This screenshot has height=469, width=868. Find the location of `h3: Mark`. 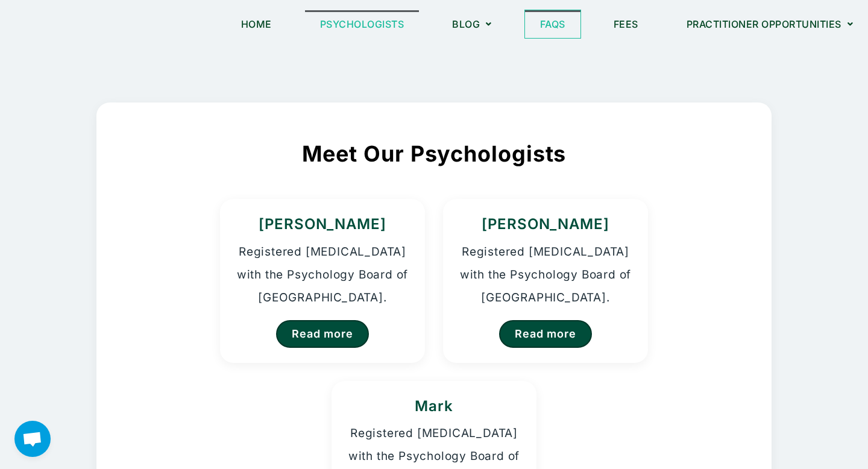

h3: Mark is located at coordinates (434, 407).